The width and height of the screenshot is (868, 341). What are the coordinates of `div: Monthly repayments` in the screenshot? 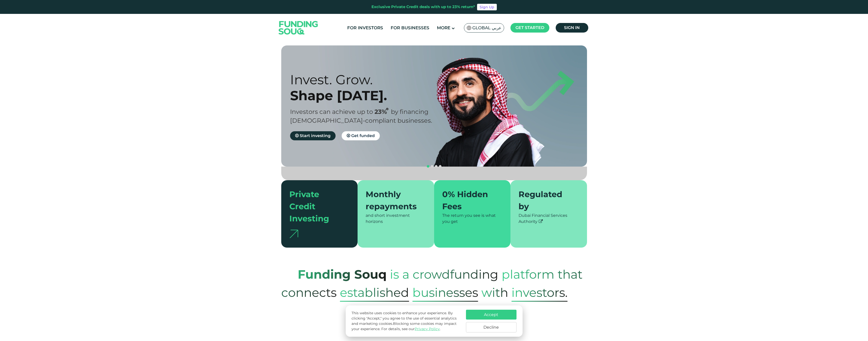 It's located at (392, 200).